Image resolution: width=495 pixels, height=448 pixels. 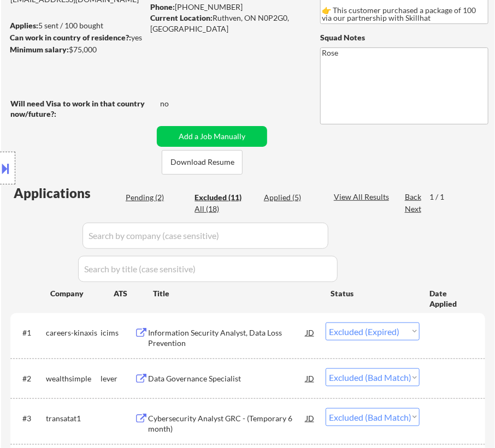 I want to click on div: icims, so click(x=118, y=333).